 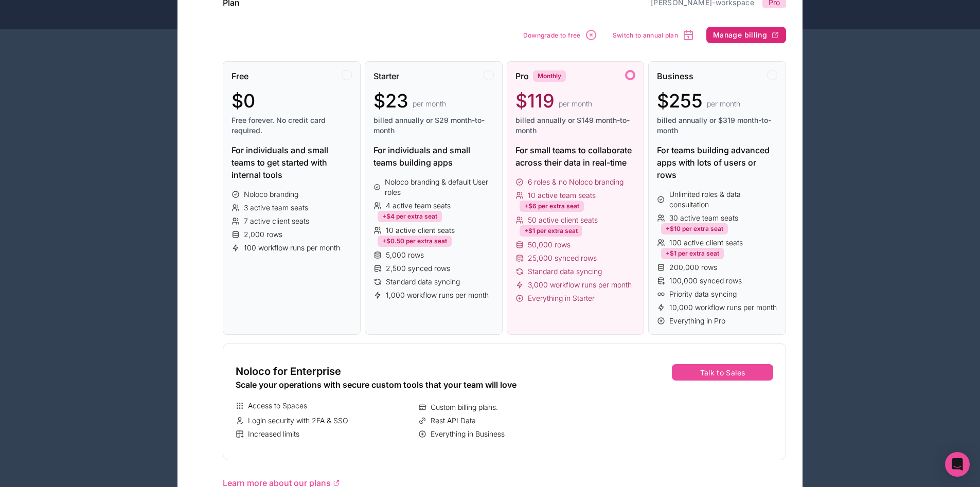 What do you see at coordinates (419, 205) in the screenshot?
I see `span: 4 active team seats` at bounding box center [419, 205].